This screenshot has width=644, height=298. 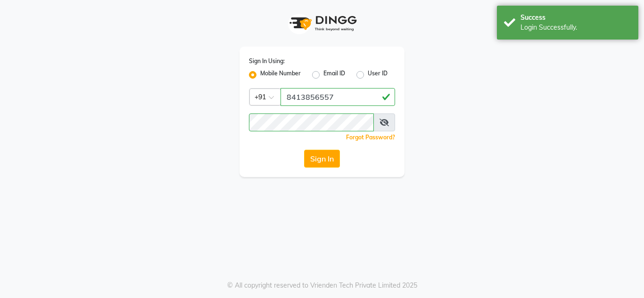 What do you see at coordinates (322, 23) in the screenshot?
I see `img: logo1.svg` at bounding box center [322, 23].